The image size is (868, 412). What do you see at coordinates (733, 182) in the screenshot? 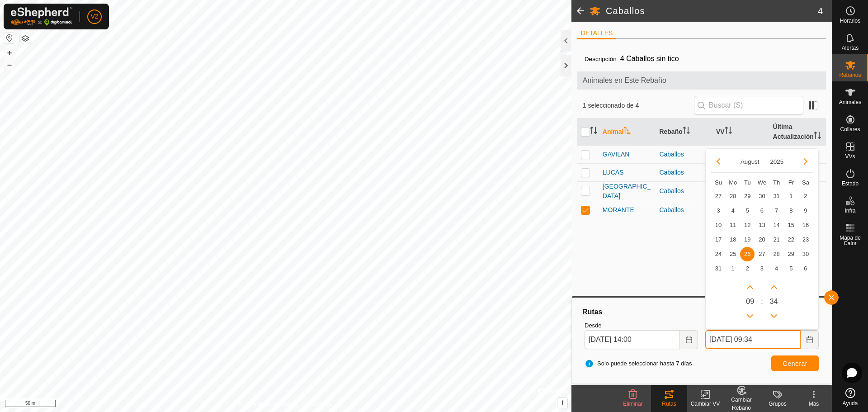
I see `span: Mo` at bounding box center [733, 182].